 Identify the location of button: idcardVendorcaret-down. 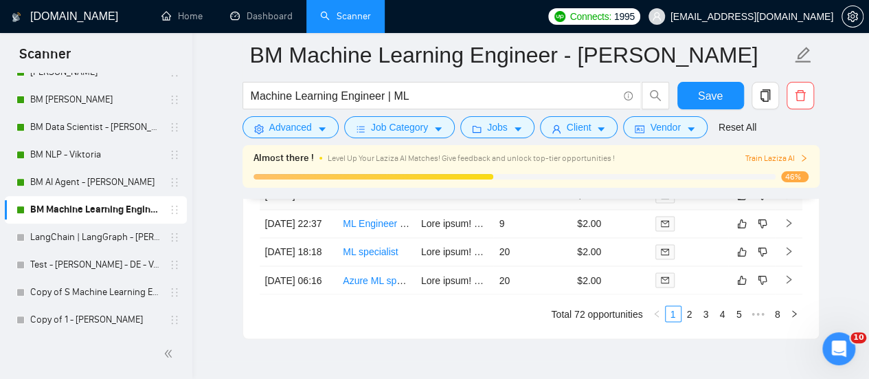
(665, 127).